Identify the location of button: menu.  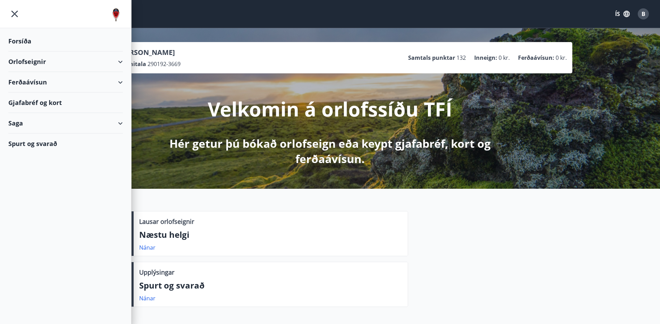
(15, 14).